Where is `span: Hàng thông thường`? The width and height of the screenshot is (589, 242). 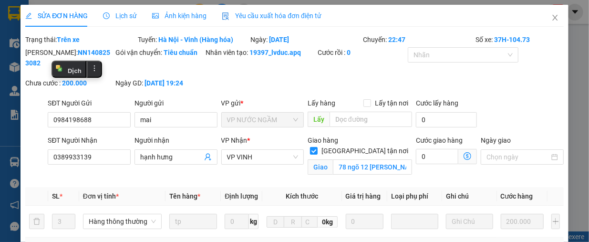 span: Hàng thông thường is located at coordinates (122, 221).